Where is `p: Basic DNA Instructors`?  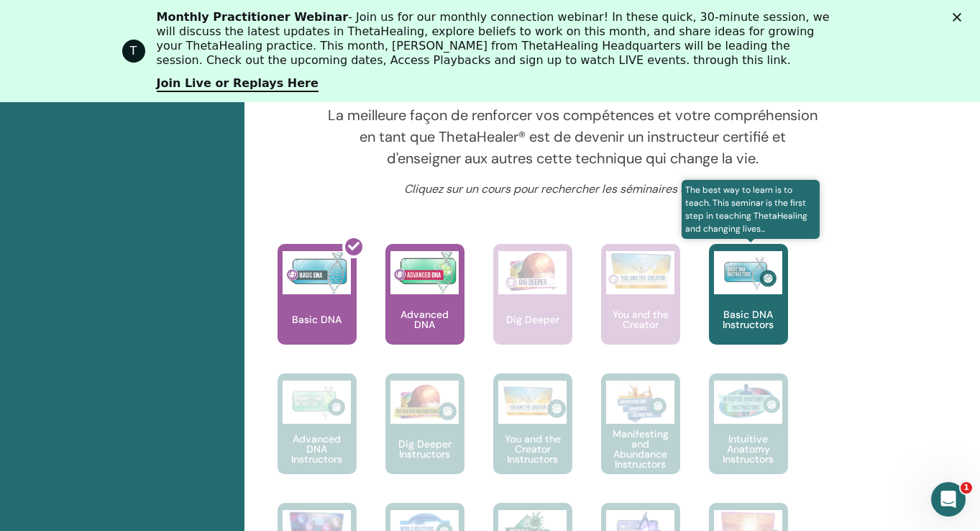 p: Basic DNA Instructors is located at coordinates (748, 319).